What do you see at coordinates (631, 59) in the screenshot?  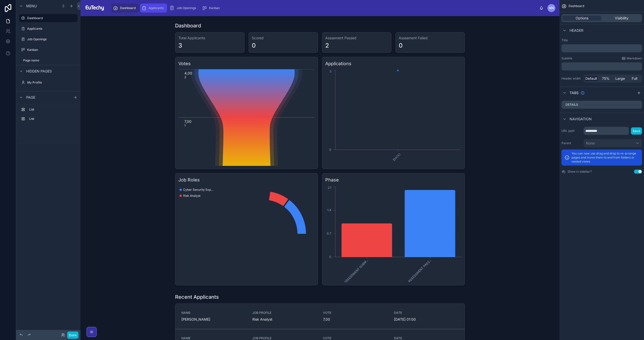 I see `a: Markdown` at bounding box center [631, 59].